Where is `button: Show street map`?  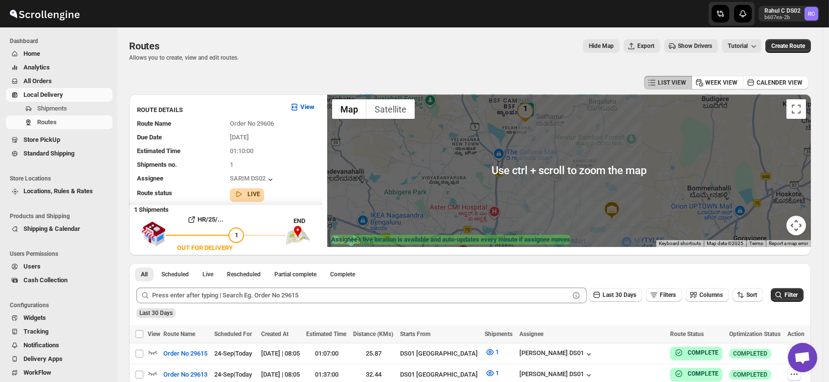
button: Show street map is located at coordinates (349, 109).